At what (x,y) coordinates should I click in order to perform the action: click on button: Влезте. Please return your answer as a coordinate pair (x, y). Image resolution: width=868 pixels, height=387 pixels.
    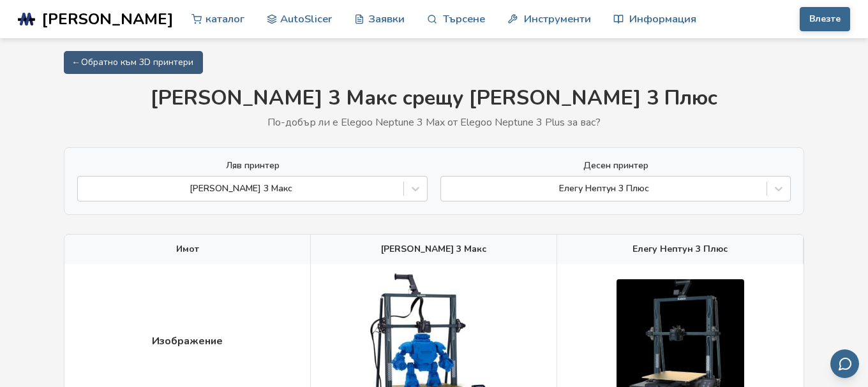
    Looking at the image, I should click on (824, 19).